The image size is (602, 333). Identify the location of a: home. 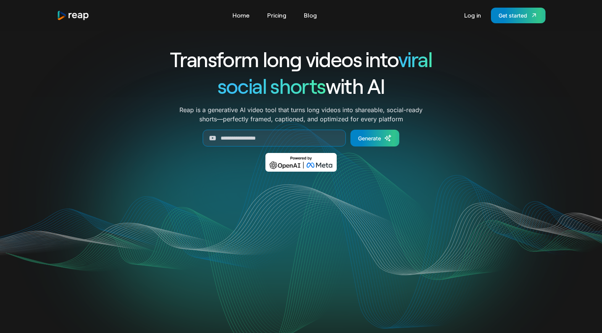
(73, 15).